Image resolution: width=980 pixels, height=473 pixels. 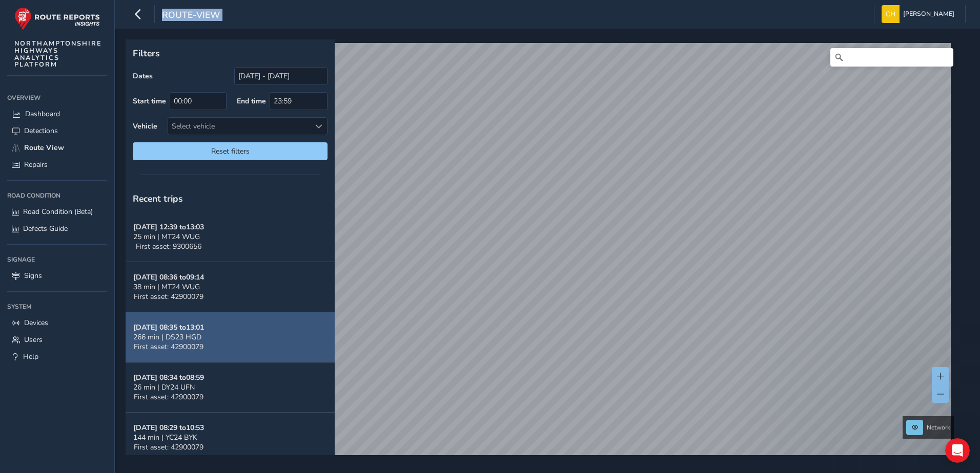 What do you see at coordinates (36, 165) in the screenshot?
I see `span: Repairs` at bounding box center [36, 165].